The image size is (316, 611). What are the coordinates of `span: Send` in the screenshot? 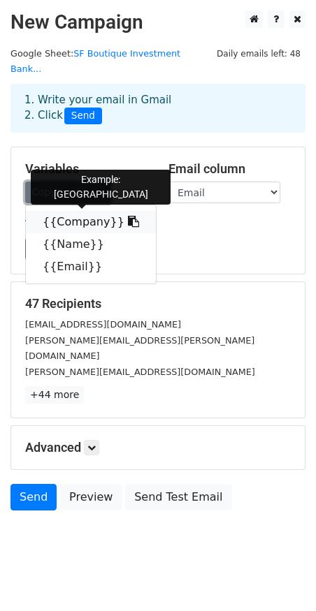 It's located at (83, 116).